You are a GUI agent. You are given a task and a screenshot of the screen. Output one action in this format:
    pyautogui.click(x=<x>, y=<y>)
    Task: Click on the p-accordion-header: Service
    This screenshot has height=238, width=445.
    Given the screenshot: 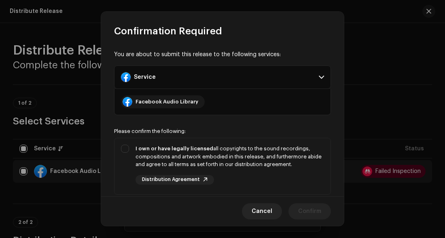 What is the action you would take?
    pyautogui.click(x=222, y=77)
    